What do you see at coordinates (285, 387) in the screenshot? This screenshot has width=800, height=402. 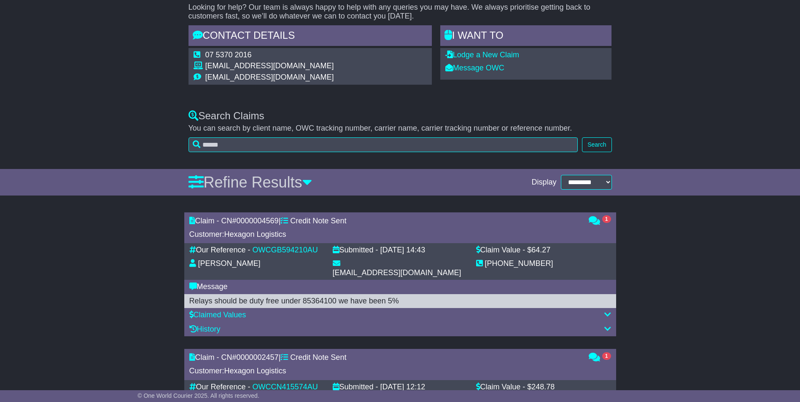 I see `a: OWCCN415574AU` at bounding box center [285, 387].